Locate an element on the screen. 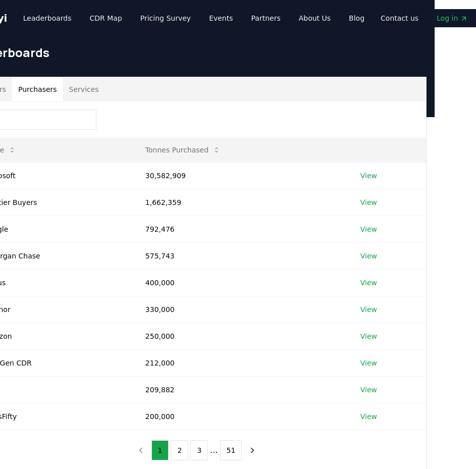  button: 1 is located at coordinates (160, 450).